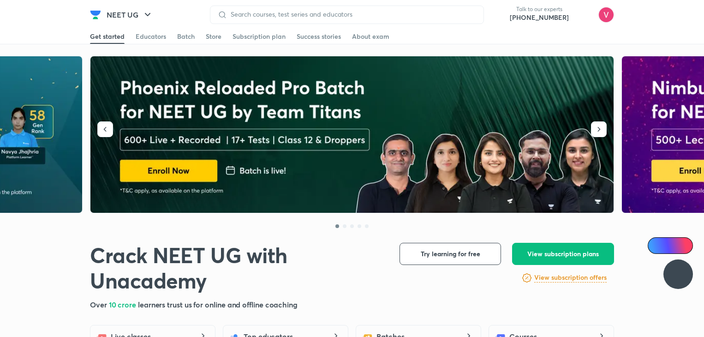 Image resolution: width=704 pixels, height=337 pixels. What do you see at coordinates (259, 36) in the screenshot?
I see `a: Subscription plan` at bounding box center [259, 36].